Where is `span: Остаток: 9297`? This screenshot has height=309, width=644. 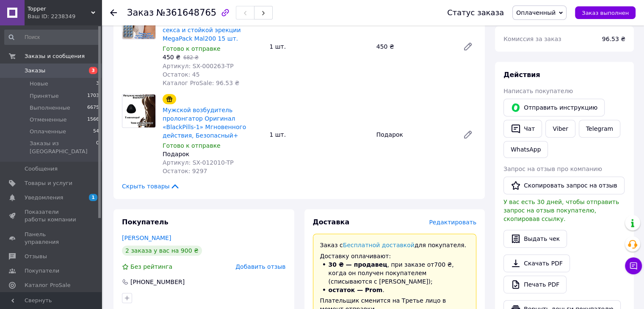 span: Остаток: 9297 is located at coordinates (184, 171).